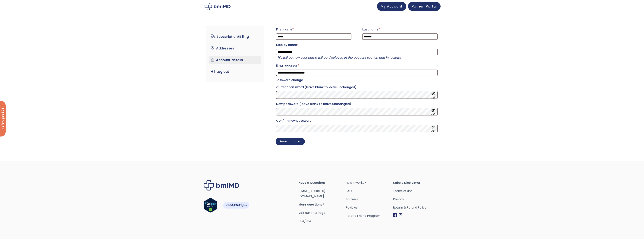  Describe the element at coordinates (357, 45) in the screenshot. I see `label: Display name` at that location.